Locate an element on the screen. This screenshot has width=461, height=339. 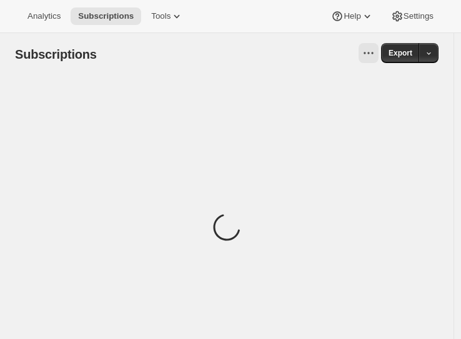
button: Help is located at coordinates (352, 16).